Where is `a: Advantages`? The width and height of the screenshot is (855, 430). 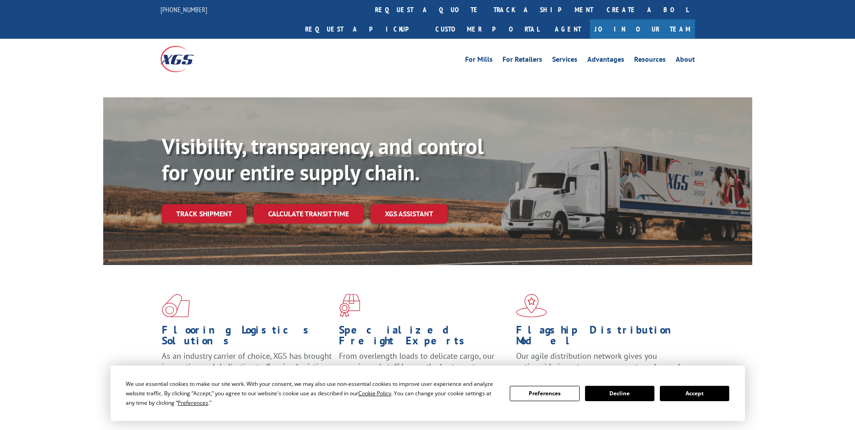
a: Advantages is located at coordinates (606, 61).